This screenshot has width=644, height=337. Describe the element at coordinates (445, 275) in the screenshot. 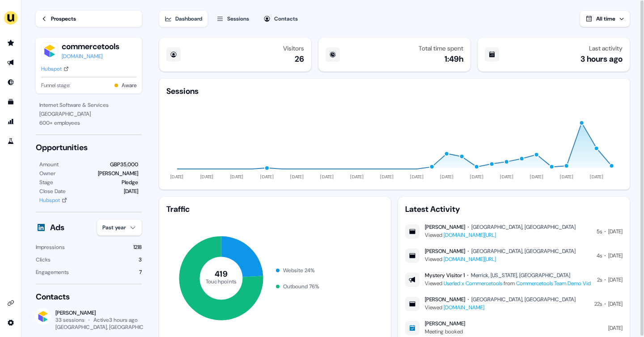

I see `div: Mystery Visitor 1` at that location.